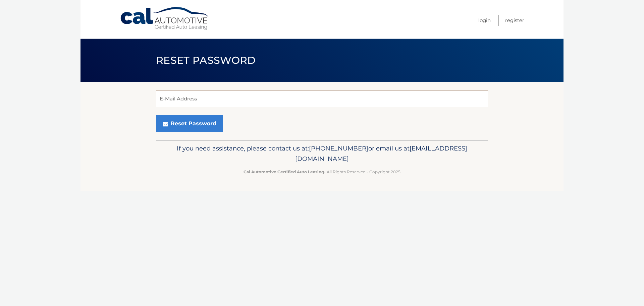 This screenshot has width=644, height=306. I want to click on span: Reset Password, so click(206, 60).